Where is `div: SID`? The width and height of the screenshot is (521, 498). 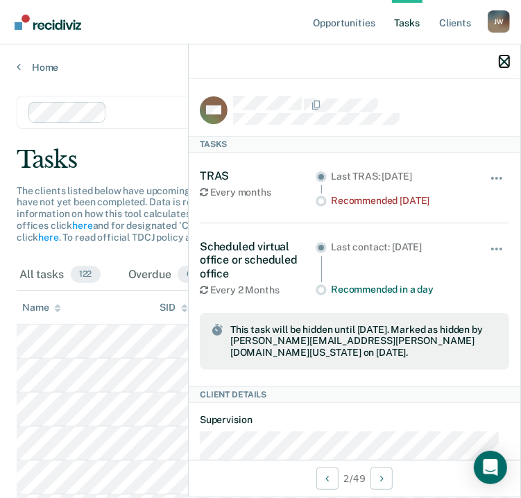
div: SID is located at coordinates (173, 307).